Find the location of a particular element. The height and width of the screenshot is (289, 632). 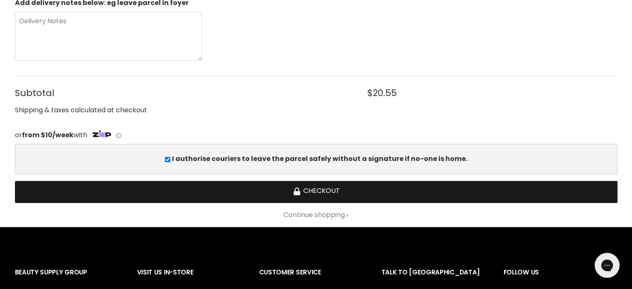

button: Gorgias live chat is located at coordinates (17, 15).